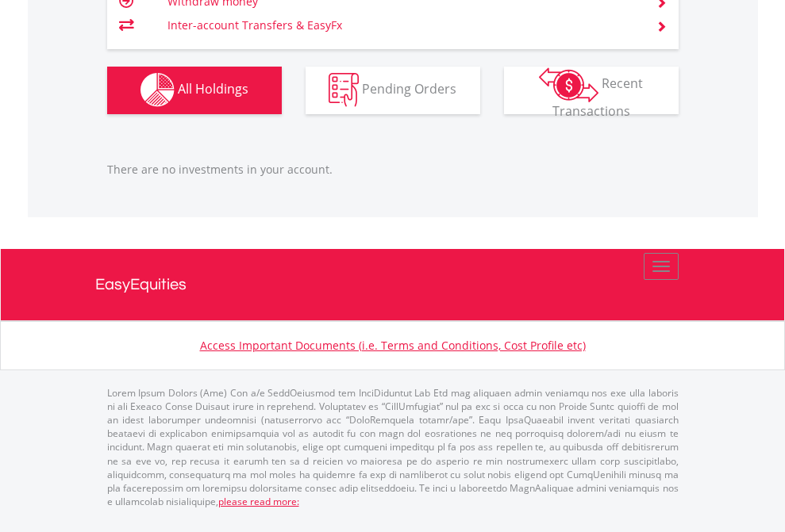 Image resolution: width=785 pixels, height=532 pixels. What do you see at coordinates (158, 90) in the screenshot?
I see `img: holdings-wht.png` at bounding box center [158, 90].